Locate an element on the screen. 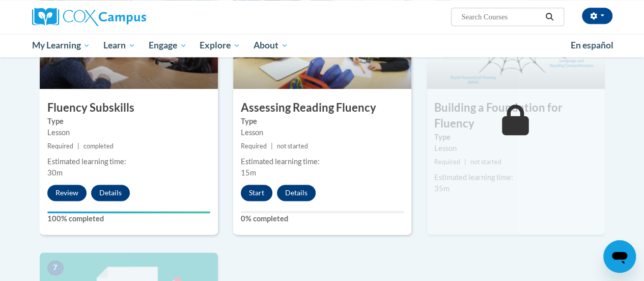 This screenshot has height=281, width=644. button: Review is located at coordinates (67, 193).